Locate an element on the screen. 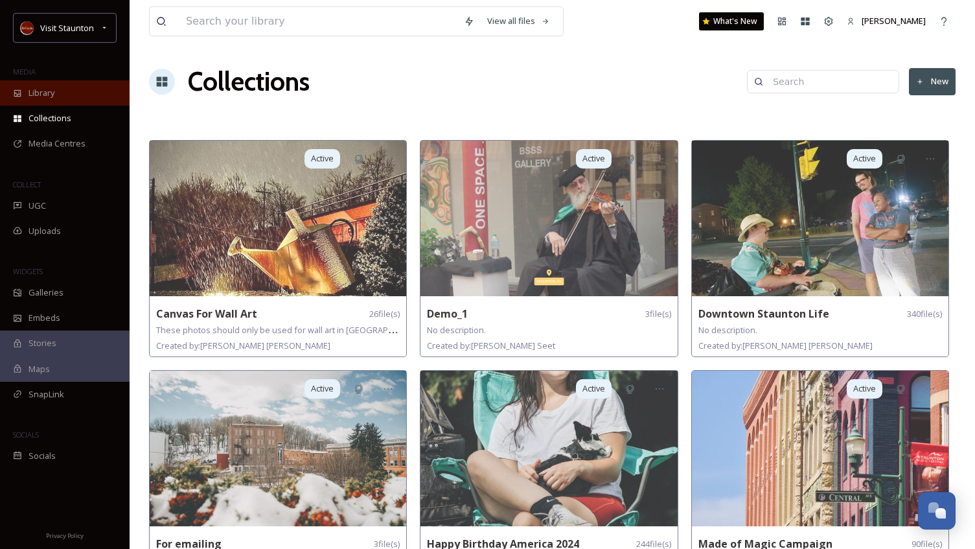  span: SOCIALS is located at coordinates (26, 434).